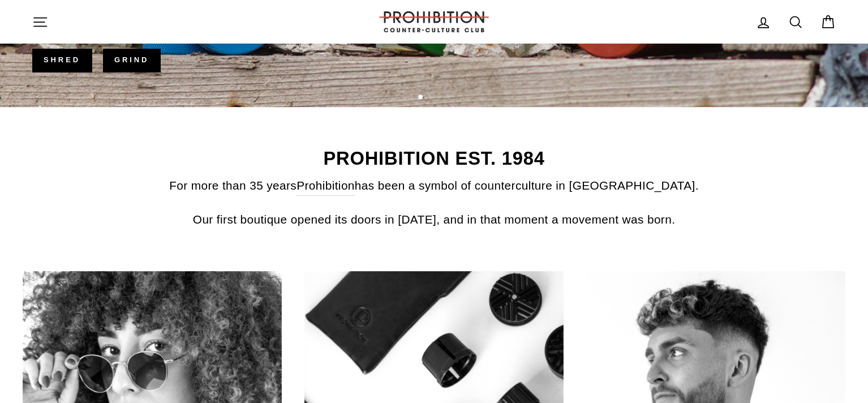 Image resolution: width=868 pixels, height=403 pixels. Describe the element at coordinates (131, 60) in the screenshot. I see `a: GRIND` at that location.